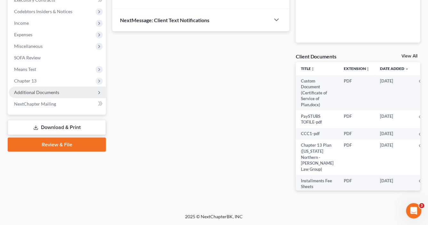 The height and width of the screenshot is (225, 428). What do you see at coordinates (57, 144) in the screenshot?
I see `a: Review & File` at bounding box center [57, 144].